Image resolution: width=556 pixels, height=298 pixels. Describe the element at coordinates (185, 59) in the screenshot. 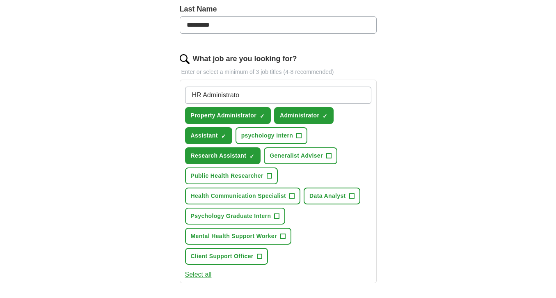

I see `img: search.png` at that location.